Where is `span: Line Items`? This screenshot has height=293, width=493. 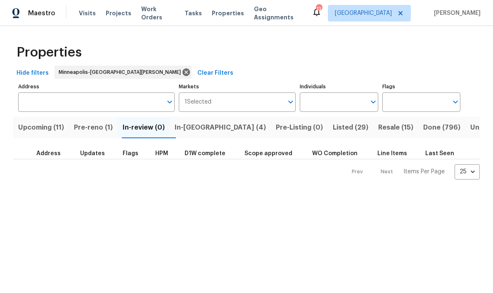
span: Line Items is located at coordinates (393, 154).